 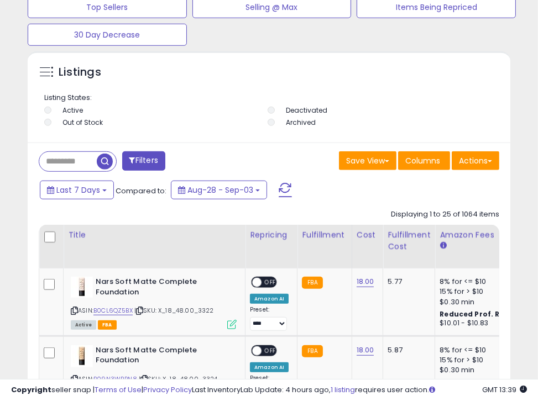 What do you see at coordinates (270, 98) in the screenshot?
I see `p: Listing States:` at bounding box center [270, 98].